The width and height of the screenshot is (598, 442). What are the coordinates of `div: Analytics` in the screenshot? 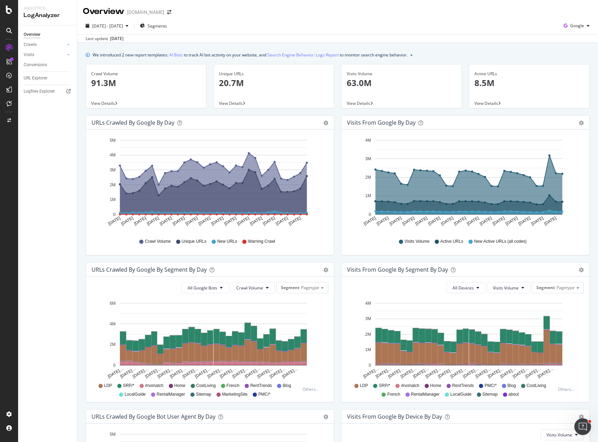 It's located at (47, 8).